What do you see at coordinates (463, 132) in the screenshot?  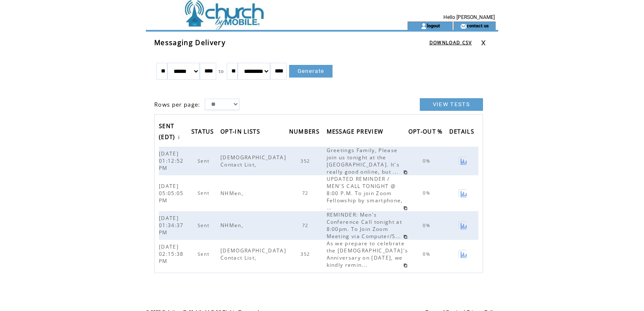 I see `span: DETAILS` at bounding box center [463, 132].